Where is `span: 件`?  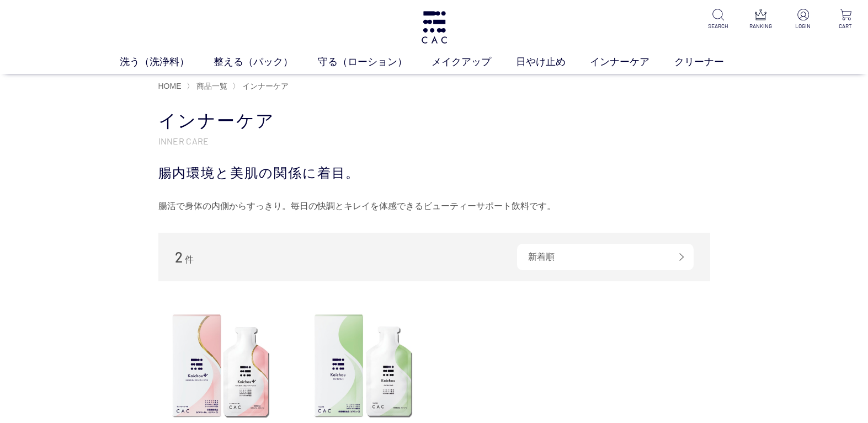 span: 件 is located at coordinates (190, 259).